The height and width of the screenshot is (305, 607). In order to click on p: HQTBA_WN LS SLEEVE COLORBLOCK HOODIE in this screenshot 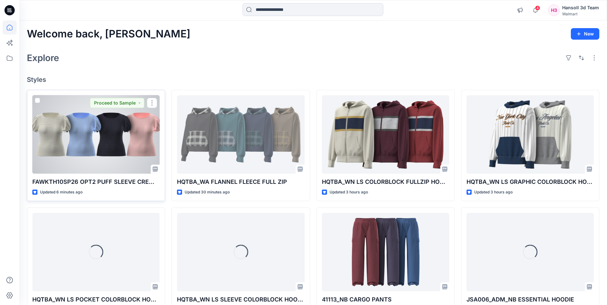, I will do `click(241, 300)`.